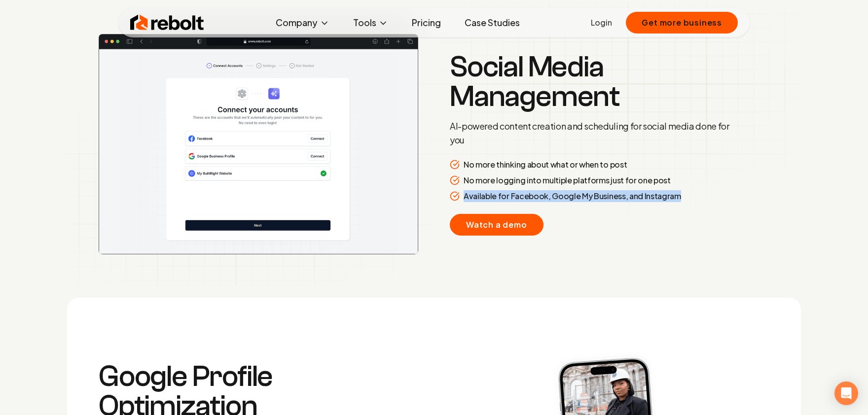  What do you see at coordinates (567, 180) in the screenshot?
I see `p: No more logging into multiple platforms just for one post` at bounding box center [567, 180].